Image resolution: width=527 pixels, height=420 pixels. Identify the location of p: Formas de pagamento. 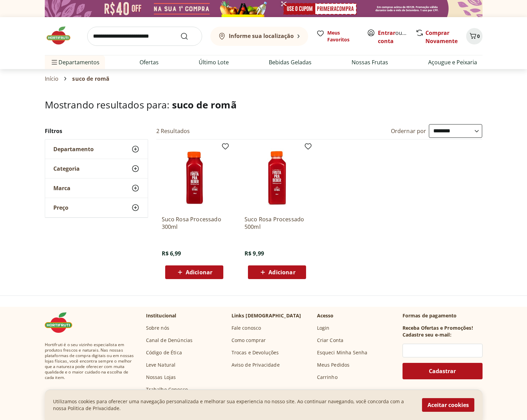
(443, 315).